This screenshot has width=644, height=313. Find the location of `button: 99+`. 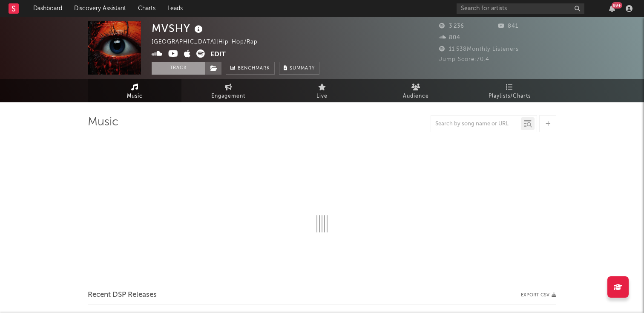

button: 99+ is located at coordinates (612, 8).